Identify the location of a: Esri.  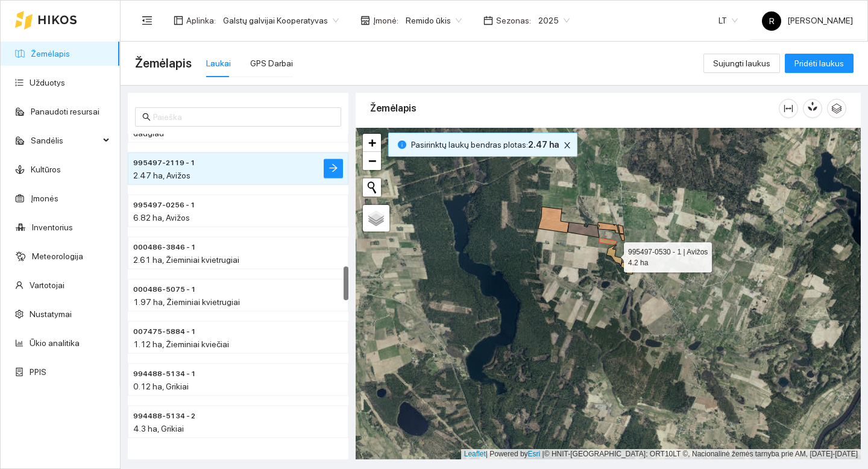
(534, 454).